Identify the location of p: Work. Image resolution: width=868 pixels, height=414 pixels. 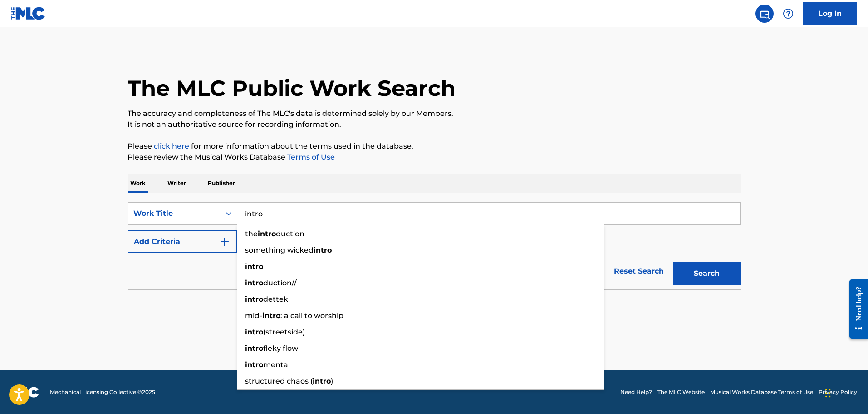
(138, 183).